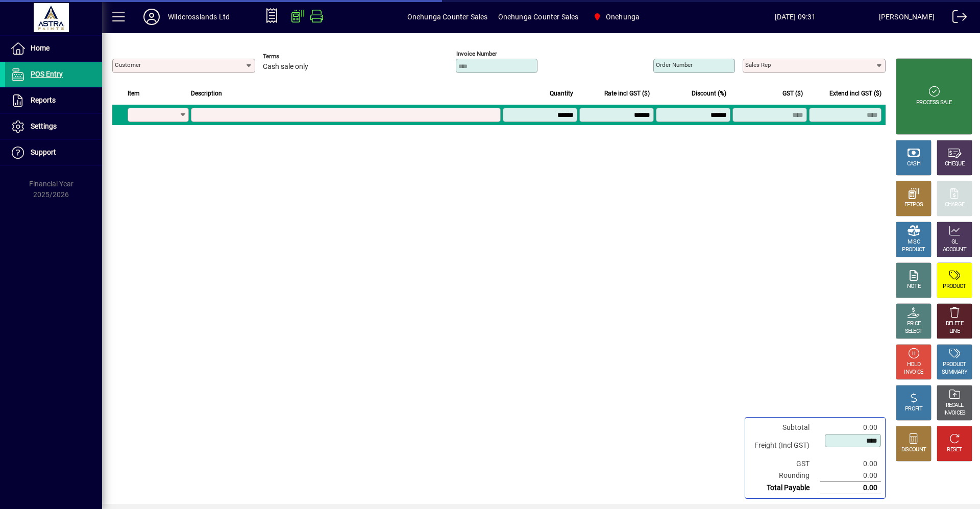 The image size is (980, 509). I want to click on div: GL, so click(954, 242).